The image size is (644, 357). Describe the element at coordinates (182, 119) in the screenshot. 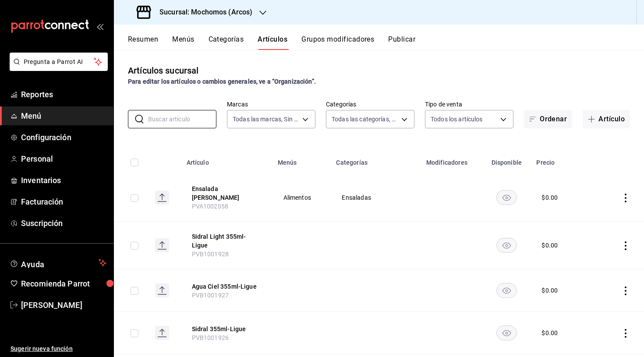

I see `input: Buscar artículo` at that location.